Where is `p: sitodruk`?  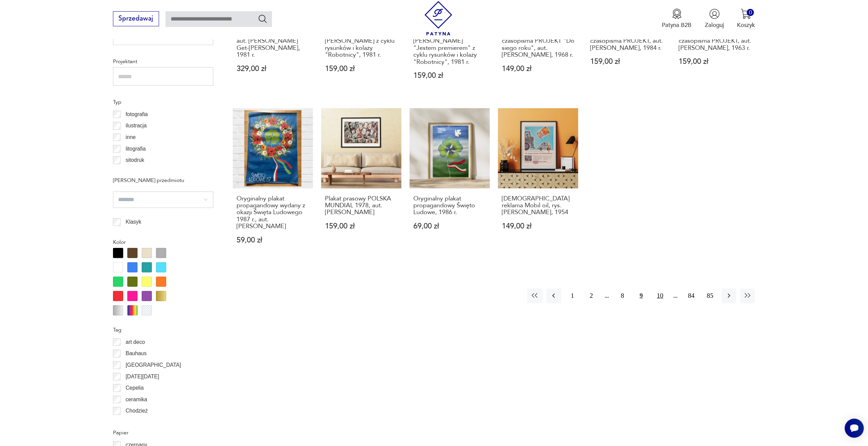
p: sitodruk is located at coordinates (135, 160).